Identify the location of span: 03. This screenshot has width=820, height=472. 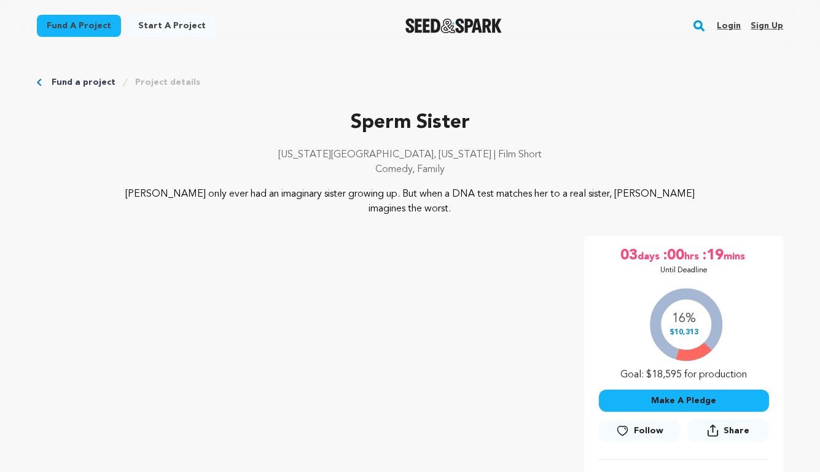
(629, 256).